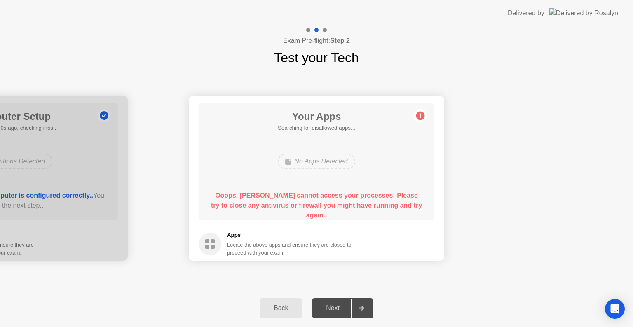 The height and width of the screenshot is (327, 633). I want to click on h4: Exam Pre-flight:, so click(316, 41).